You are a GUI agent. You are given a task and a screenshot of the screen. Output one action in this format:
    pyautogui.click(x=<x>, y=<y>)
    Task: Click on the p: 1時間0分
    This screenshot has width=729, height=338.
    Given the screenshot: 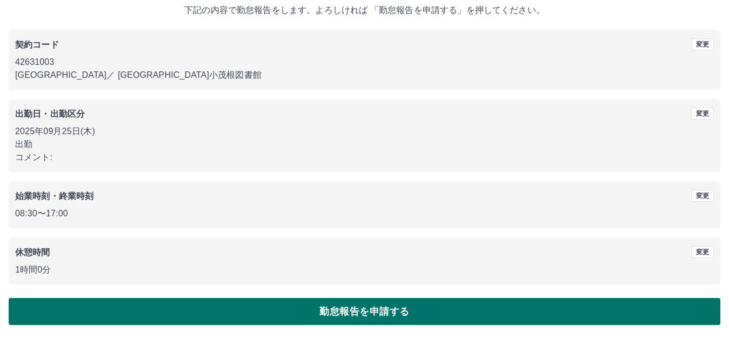 What is the action you would take?
    pyautogui.click(x=364, y=270)
    